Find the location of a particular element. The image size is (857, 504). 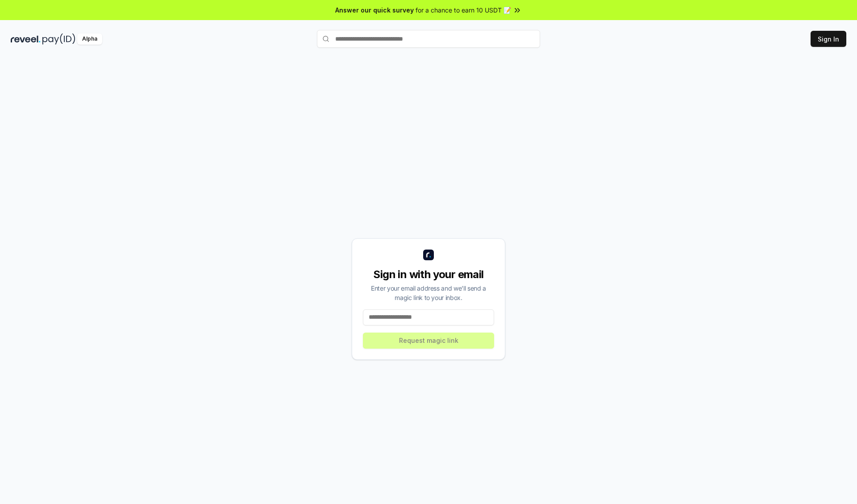

img: reveel_dark is located at coordinates (26, 39).